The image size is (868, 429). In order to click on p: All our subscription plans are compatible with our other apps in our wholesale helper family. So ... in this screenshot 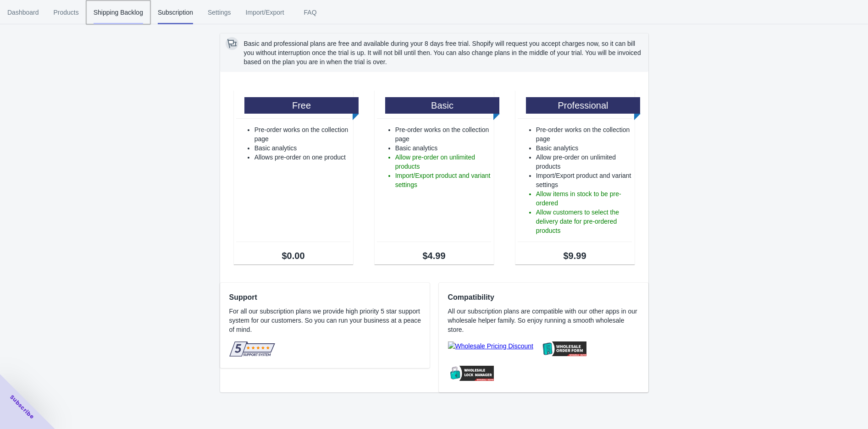, I will do `click(543, 320)`.